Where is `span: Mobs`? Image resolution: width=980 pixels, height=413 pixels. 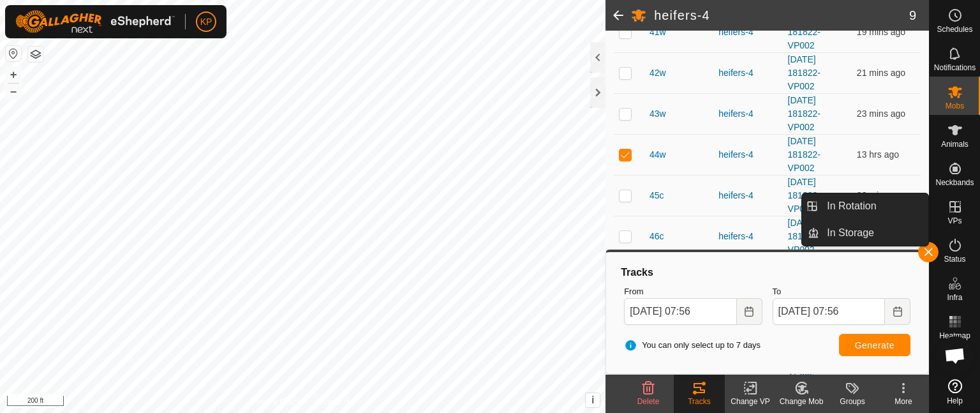 span: Mobs is located at coordinates (955, 106).